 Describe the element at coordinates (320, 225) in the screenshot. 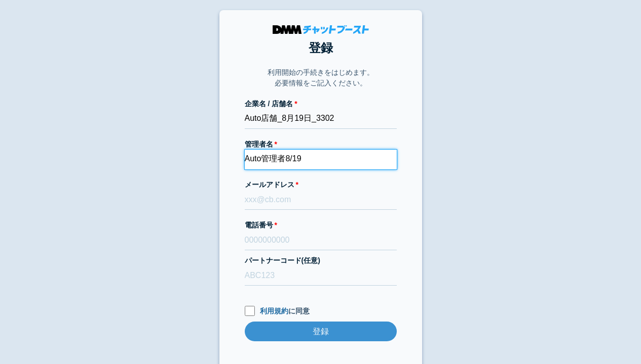

I see `label: 電話番号` at that location.